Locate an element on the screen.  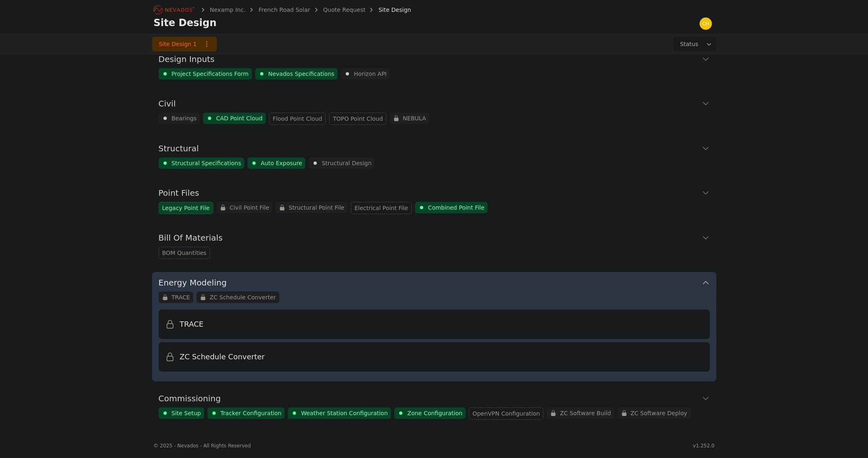
span: Combined Point File is located at coordinates (456, 207).